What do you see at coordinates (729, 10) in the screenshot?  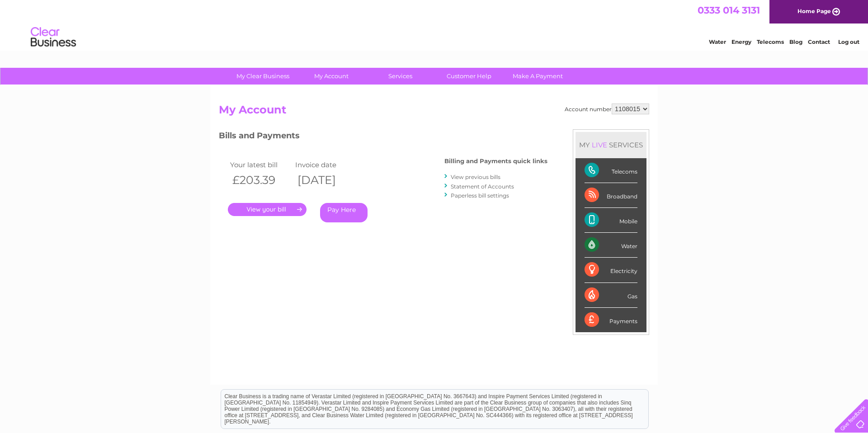 I see `a: 0333 014 3131` at bounding box center [729, 10].